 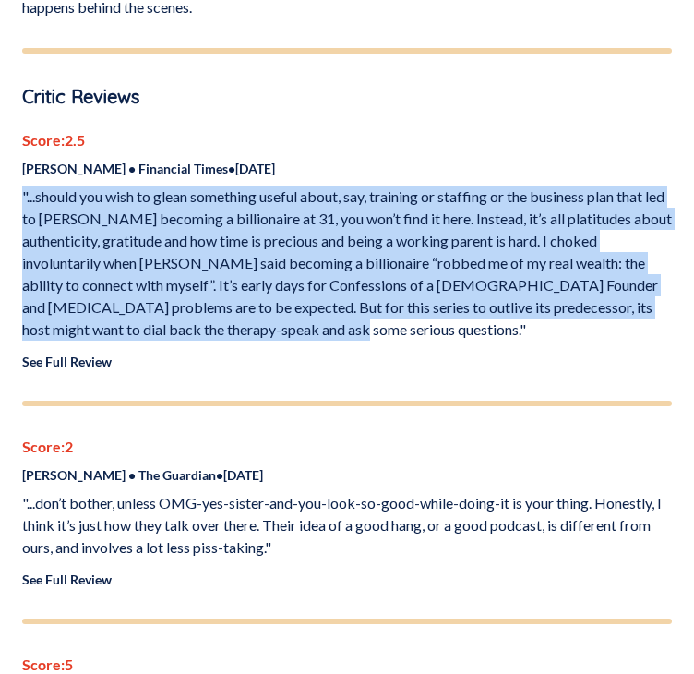 I want to click on p: "...should you wish to glean something useful about, say, training or staffing or the business pl..., so click(x=347, y=263).